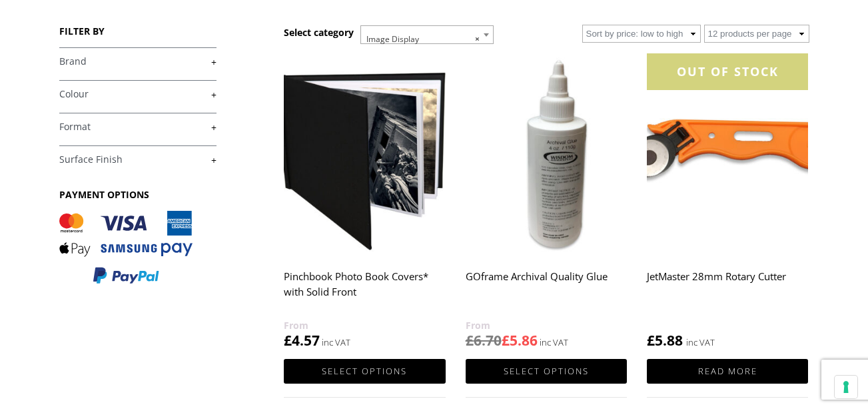  I want to click on bdi: 4.57, so click(302, 340).